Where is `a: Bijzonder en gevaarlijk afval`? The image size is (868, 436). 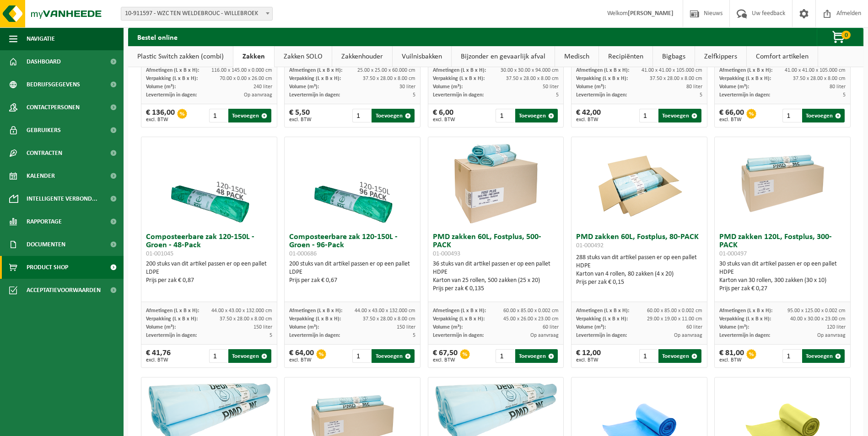
a: Bijzonder en gevaarlijk afval is located at coordinates (503, 57).